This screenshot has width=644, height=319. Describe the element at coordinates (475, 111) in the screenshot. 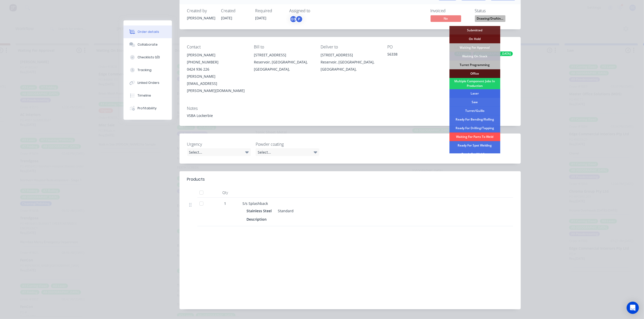

I see `div: Turret/Guillo` at that location.